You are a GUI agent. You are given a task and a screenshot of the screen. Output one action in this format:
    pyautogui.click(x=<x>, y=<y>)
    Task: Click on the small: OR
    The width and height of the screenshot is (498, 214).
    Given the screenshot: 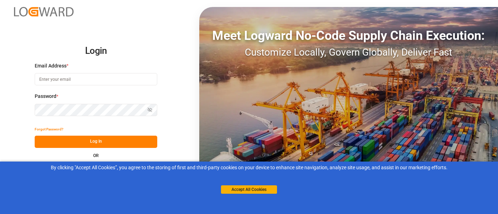 What is the action you would take?
    pyautogui.click(x=96, y=156)
    